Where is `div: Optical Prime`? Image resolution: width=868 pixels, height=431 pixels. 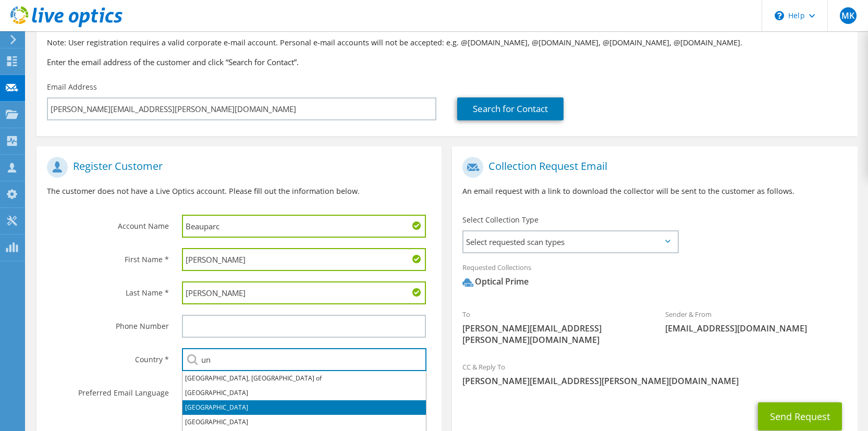 div: Optical Prime is located at coordinates (495, 281).